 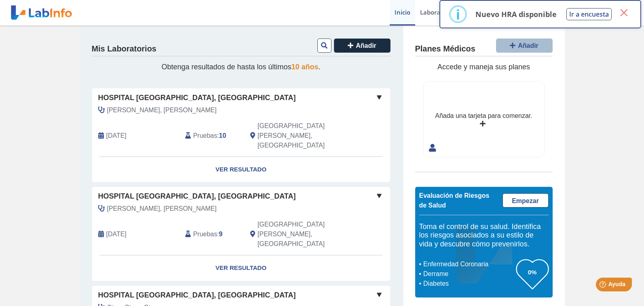 What do you see at coordinates (117, 136) in the screenshot?
I see `span: 2025-09-27` at bounding box center [117, 136].